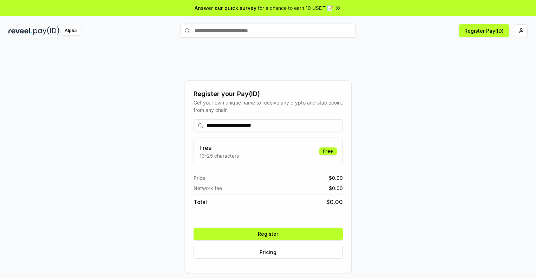 The image size is (536, 279). Describe the element at coordinates (199, 177) in the screenshot. I see `span: Price` at that location.